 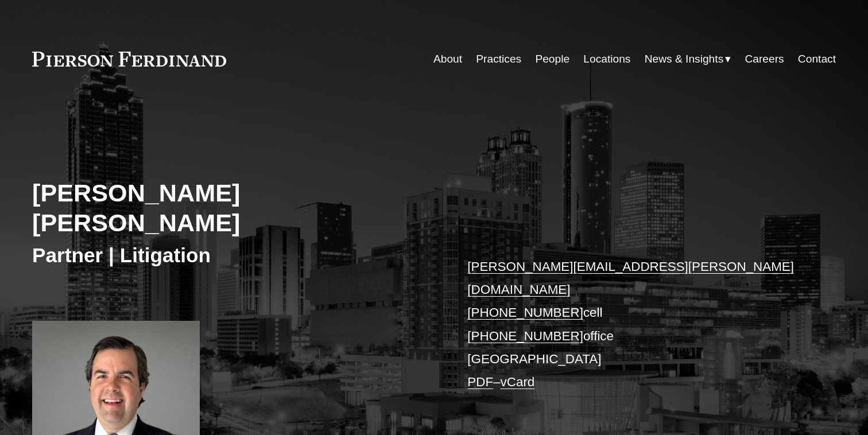 What do you see at coordinates (684, 59) in the screenshot?
I see `span: News & Insights` at bounding box center [684, 59].